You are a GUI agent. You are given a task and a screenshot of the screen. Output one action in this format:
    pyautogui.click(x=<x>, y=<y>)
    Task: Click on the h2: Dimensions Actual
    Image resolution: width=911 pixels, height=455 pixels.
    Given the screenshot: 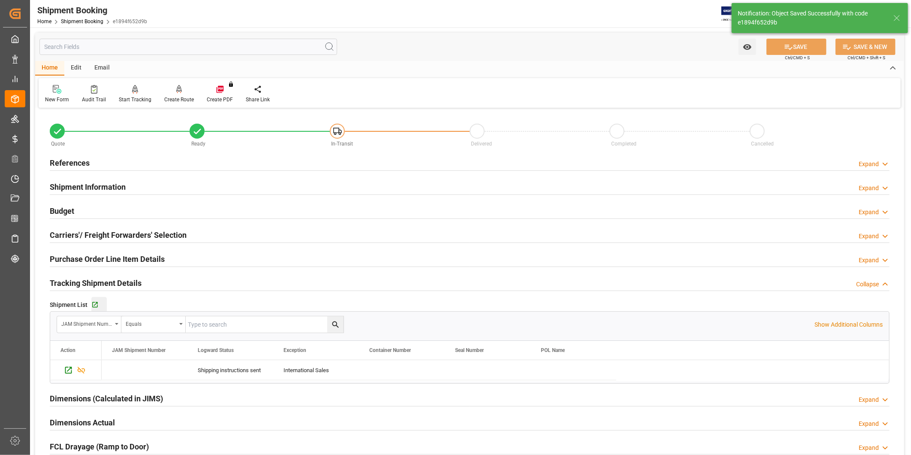 What is the action you would take?
    pyautogui.click(x=82, y=422)
    